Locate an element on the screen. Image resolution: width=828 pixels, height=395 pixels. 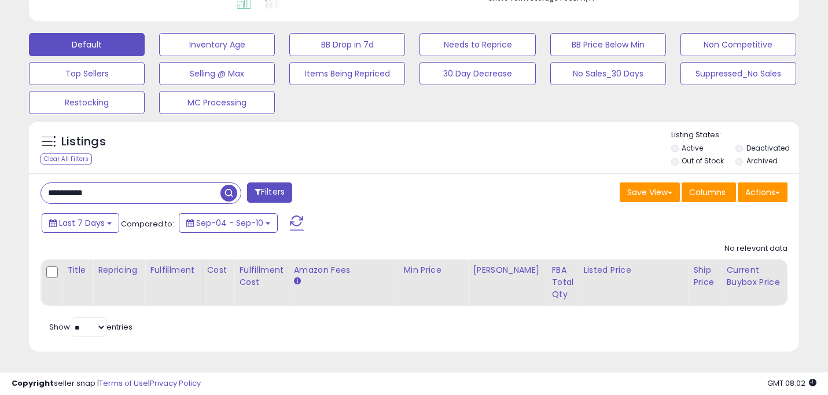
button: Inventory Age is located at coordinates (217, 45).